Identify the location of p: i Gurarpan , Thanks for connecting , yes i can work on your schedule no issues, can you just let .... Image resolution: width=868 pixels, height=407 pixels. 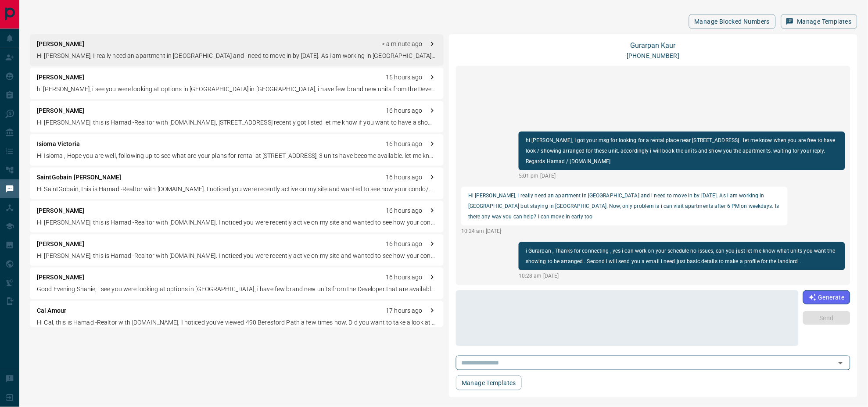
(681, 256).